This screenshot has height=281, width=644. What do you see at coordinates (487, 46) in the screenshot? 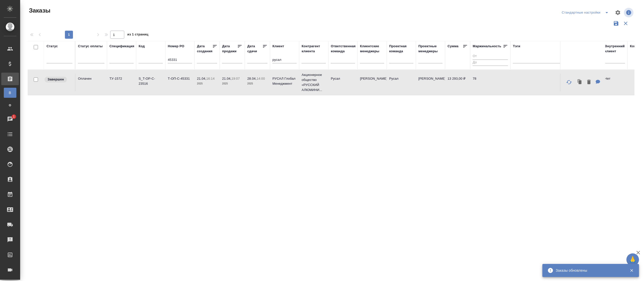
I see `div: Маржинальность` at bounding box center [487, 46].